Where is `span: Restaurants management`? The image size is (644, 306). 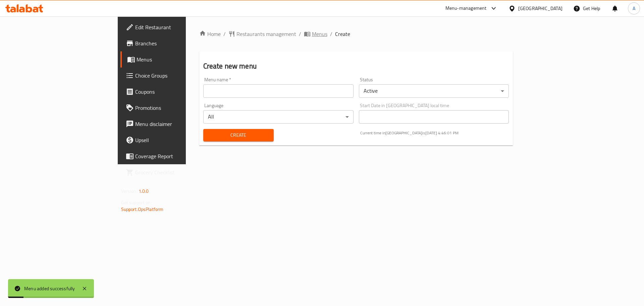 span: Restaurants management is located at coordinates (266, 34).